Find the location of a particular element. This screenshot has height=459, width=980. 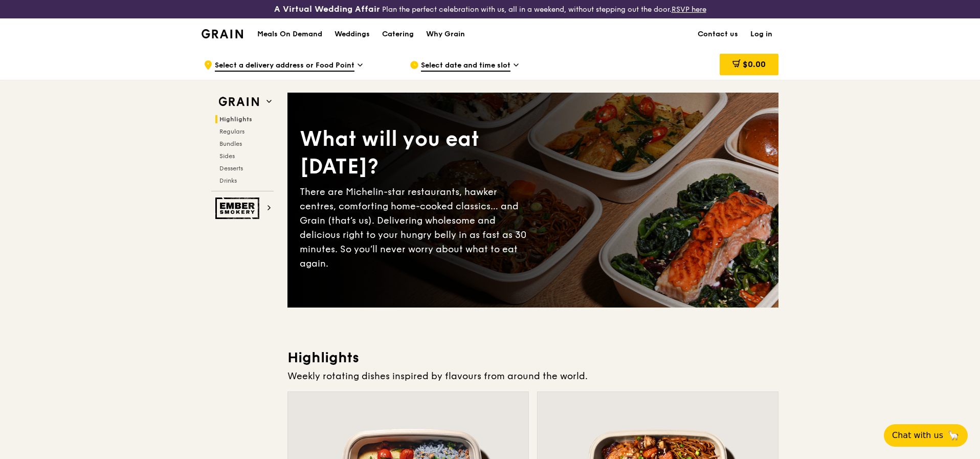

span: Bundles is located at coordinates (231, 144).